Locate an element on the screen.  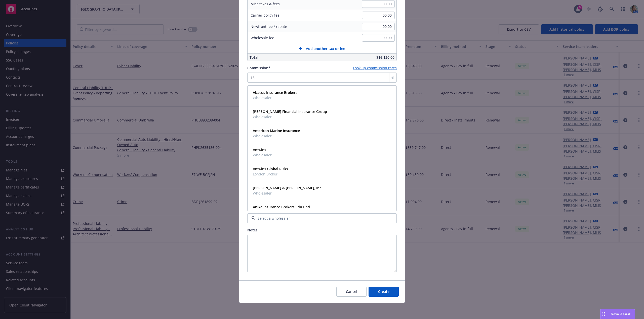
strong: American Marine Insurance is located at coordinates (276, 131).